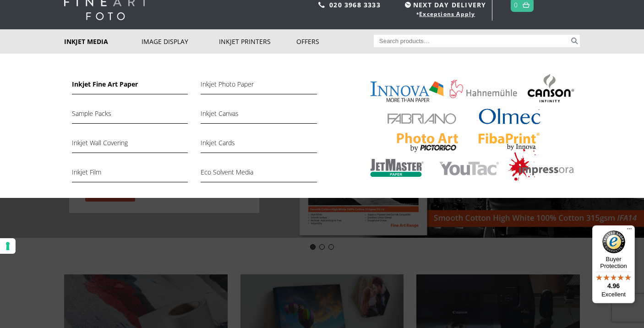 The image size is (644, 328). I want to click on p: Excellent, so click(614, 294).